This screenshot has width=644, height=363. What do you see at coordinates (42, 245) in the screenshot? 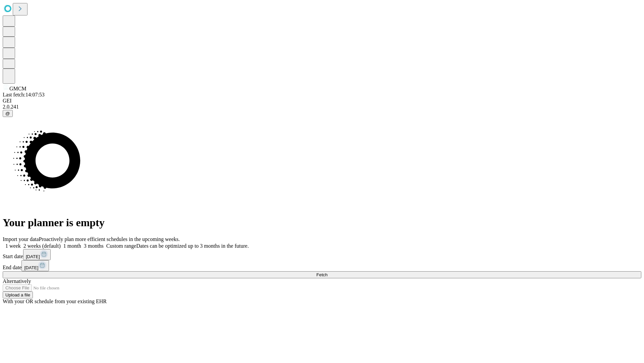
I see `span: 2 weeks (default)` at bounding box center [42, 245].